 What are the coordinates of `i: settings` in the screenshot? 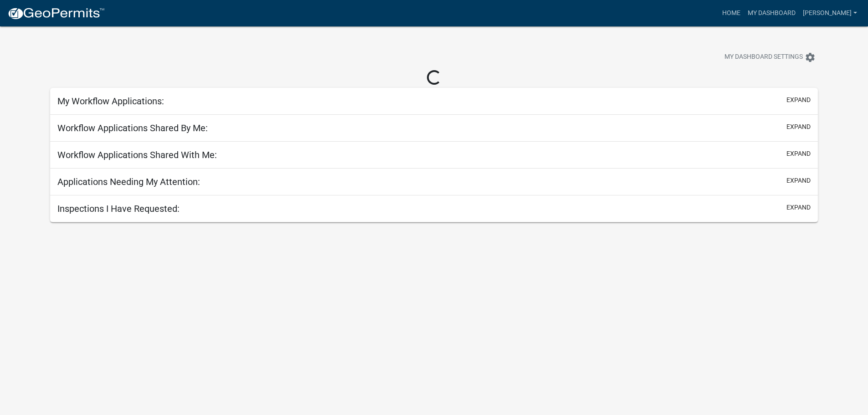 It's located at (810, 57).